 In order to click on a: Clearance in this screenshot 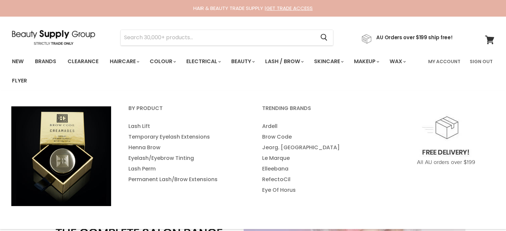, I will do `click(83, 62)`.